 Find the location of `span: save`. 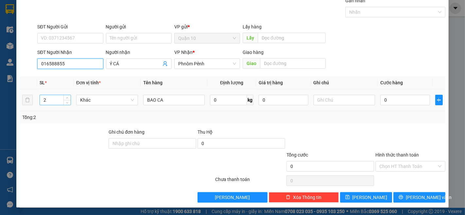

span: save is located at coordinates (348, 198).